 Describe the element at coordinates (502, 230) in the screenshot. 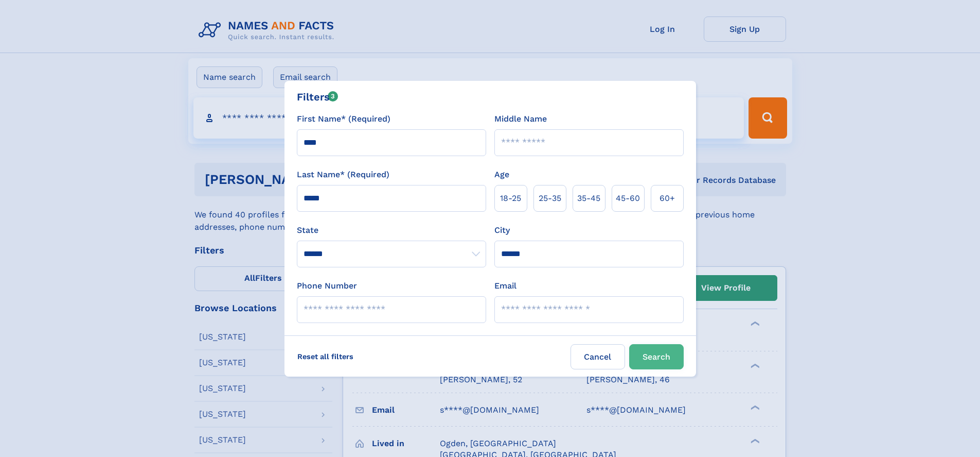

I see `label: City` at that location.